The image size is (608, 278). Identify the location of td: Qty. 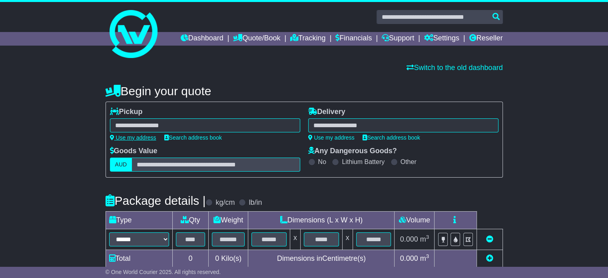
(190, 220).